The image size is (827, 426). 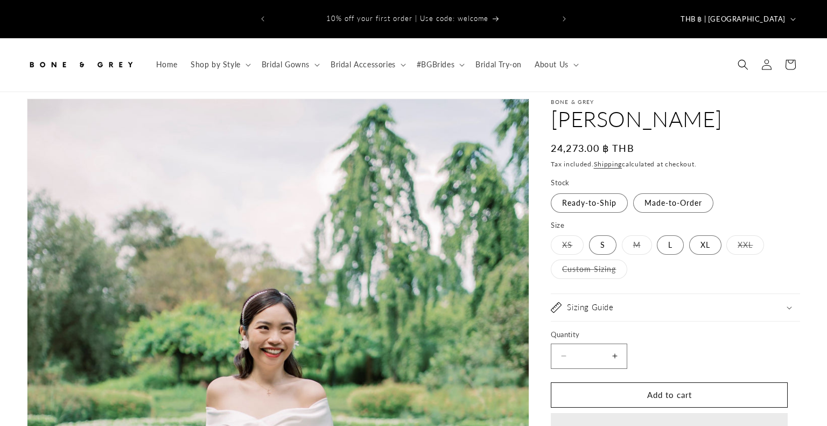 What do you see at coordinates (551, 65) in the screenshot?
I see `span: About Us` at bounding box center [551, 65].